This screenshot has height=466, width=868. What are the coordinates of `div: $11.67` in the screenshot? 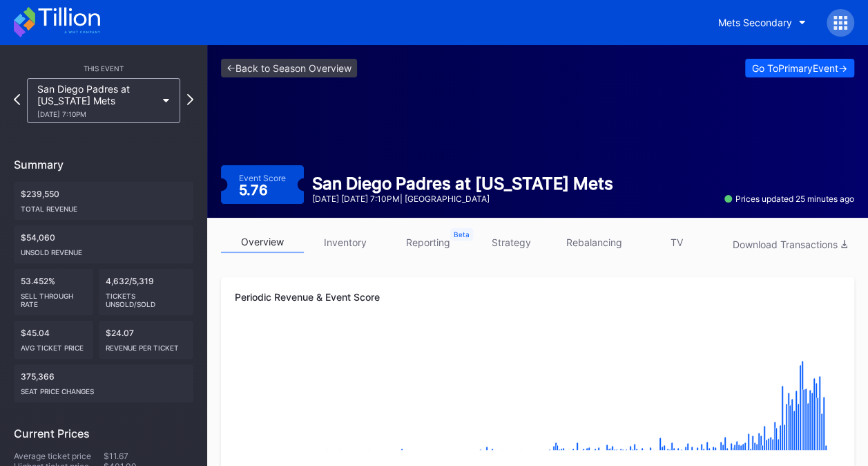 It's located at (148, 455).